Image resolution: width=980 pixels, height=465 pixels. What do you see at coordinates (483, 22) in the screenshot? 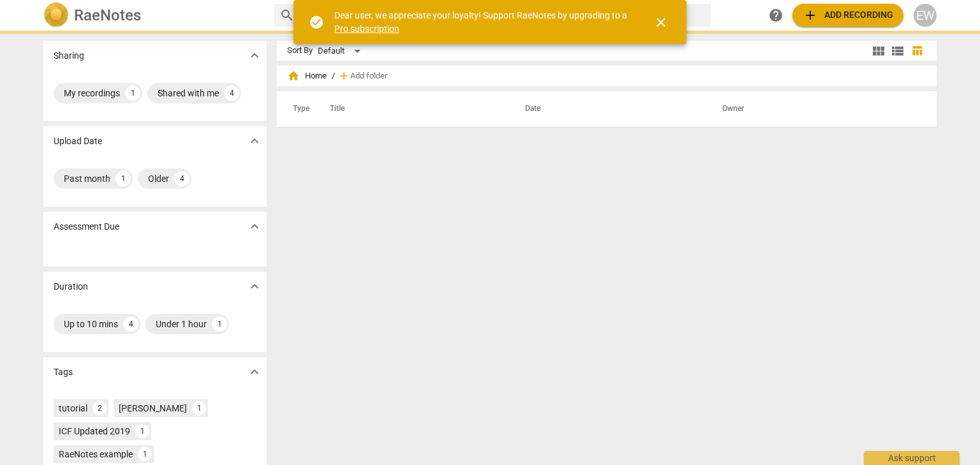
I see `div: Dear user, we appreciate your loyalty! Support RaeNotes by upgrading to a` at bounding box center [483, 22].